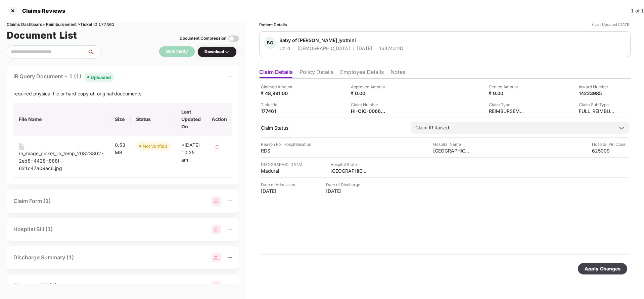 The image size is (644, 299). Describe the element at coordinates (120, 119) in the screenshot. I see `th: Size` at that location.